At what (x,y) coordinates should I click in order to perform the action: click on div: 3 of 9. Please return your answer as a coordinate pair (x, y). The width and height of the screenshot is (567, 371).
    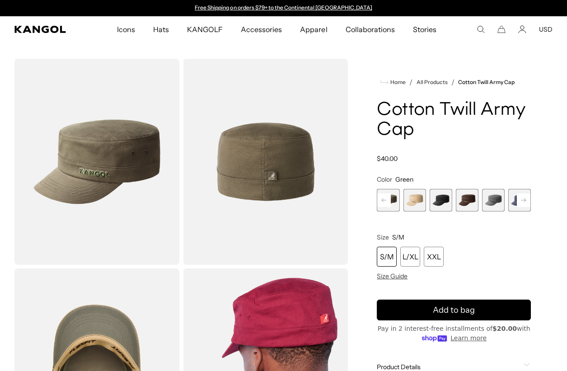
    Looking at the image, I should click on (414, 200).